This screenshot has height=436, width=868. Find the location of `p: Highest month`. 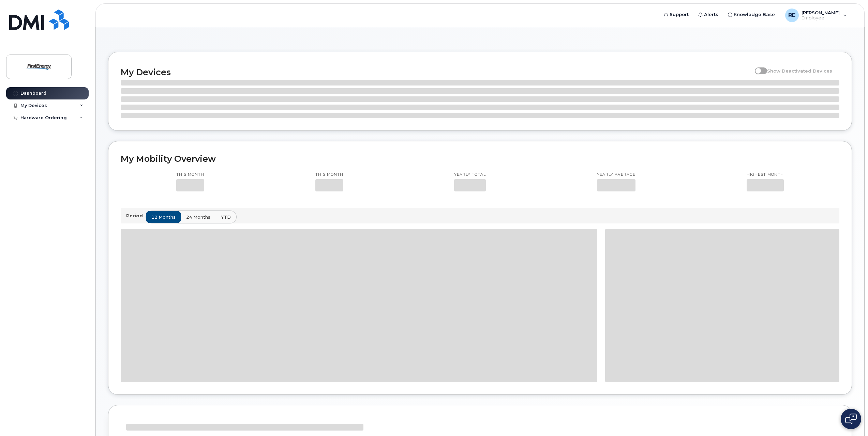

p: Highest month is located at coordinates (765, 175).